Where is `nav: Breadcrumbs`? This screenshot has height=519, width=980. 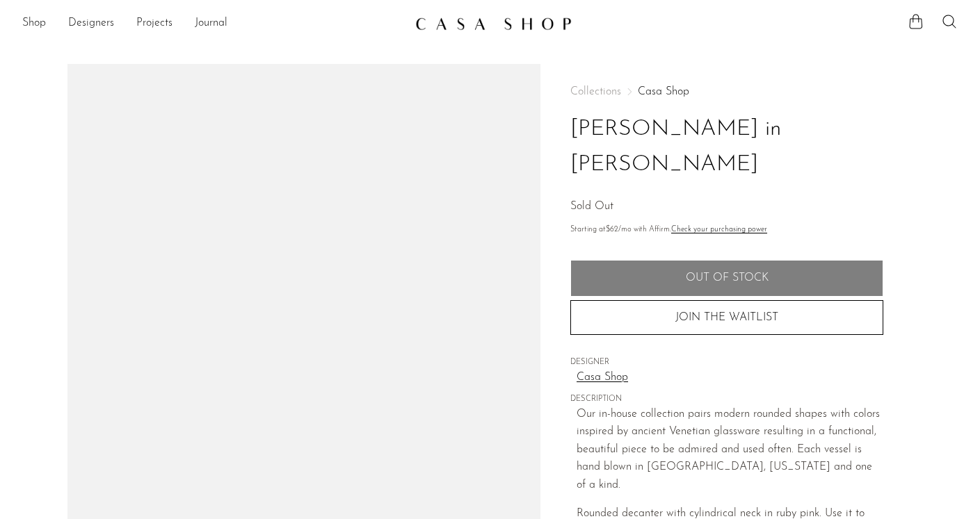
nav: Breadcrumbs is located at coordinates (727, 92).